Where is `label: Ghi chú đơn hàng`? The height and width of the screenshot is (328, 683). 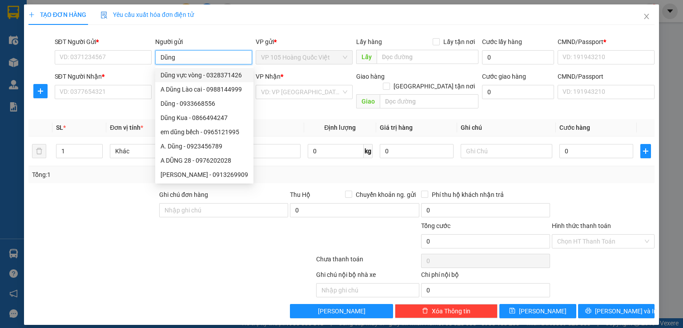
label: Ghi chú đơn hàng is located at coordinates (184, 195).